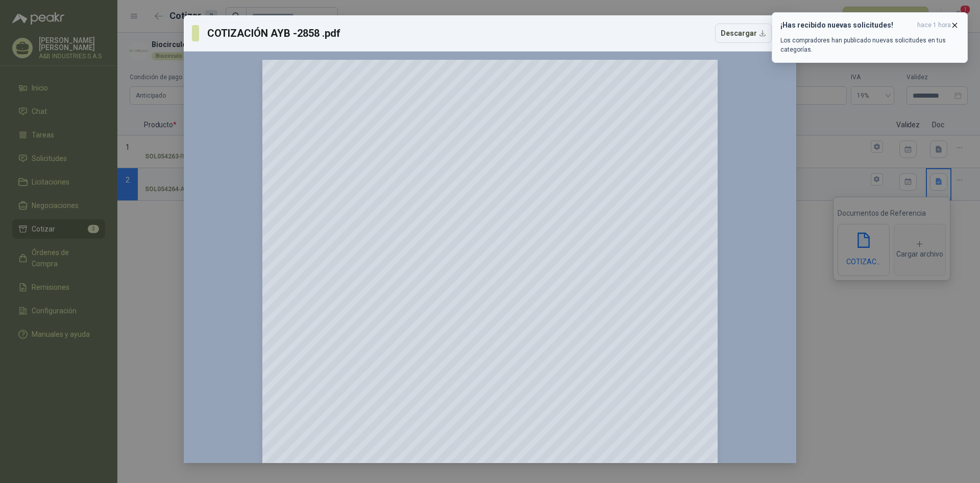  What do you see at coordinates (846, 25) in the screenshot?
I see `h3: ¡Has recibido nuevas solicitudes!` at bounding box center [846, 25].